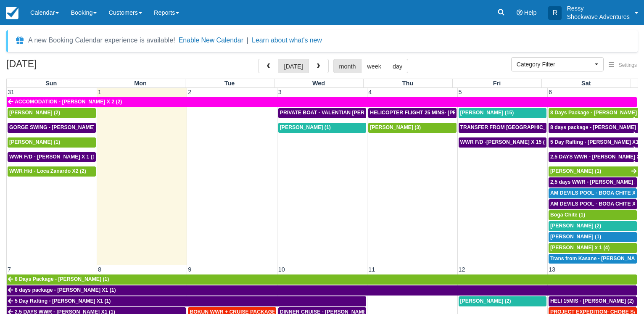 The image size is (644, 314). What do you see at coordinates (498, 83) in the screenshot?
I see `span: Fri` at bounding box center [498, 83].